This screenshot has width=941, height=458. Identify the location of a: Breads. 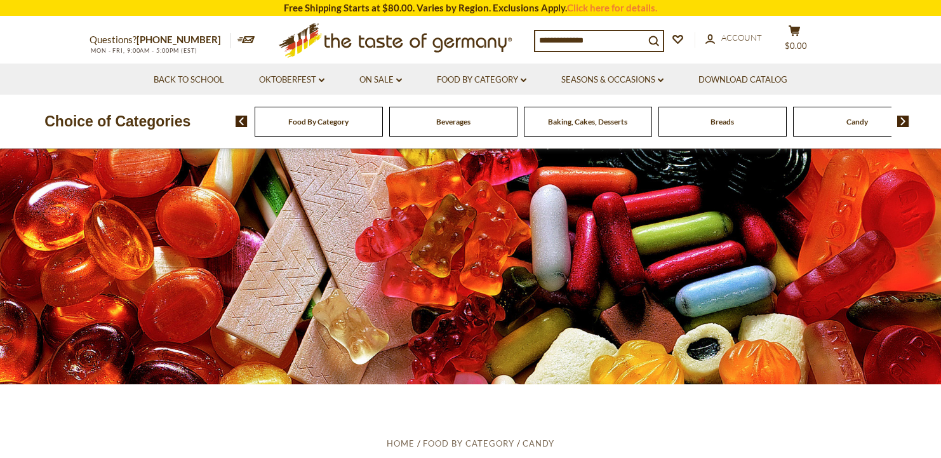
(722, 121).